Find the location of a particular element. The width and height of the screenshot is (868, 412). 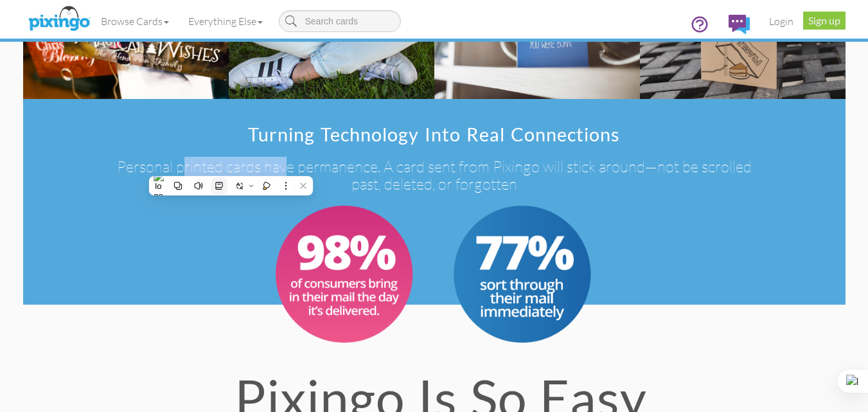

input: Search cards is located at coordinates (340, 22).